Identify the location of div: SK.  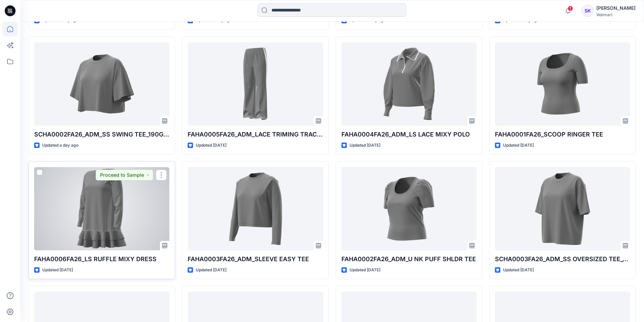
(587, 11).